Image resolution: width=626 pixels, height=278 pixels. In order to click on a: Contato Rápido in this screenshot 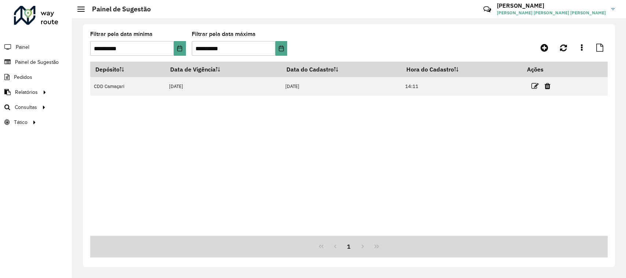, I will do `click(487, 9)`.